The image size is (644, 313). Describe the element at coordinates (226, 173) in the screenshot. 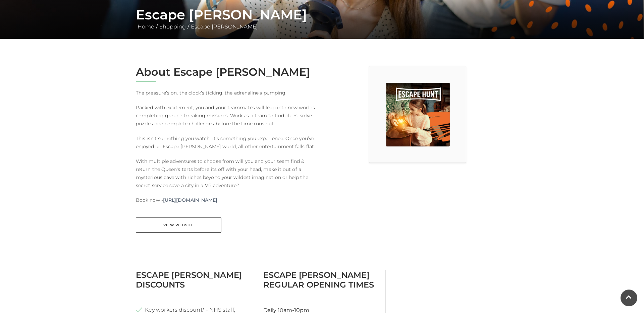

I see `p: With multiple adventures to choose from will you and your team find & return the Queen's tarts be...` at that location.